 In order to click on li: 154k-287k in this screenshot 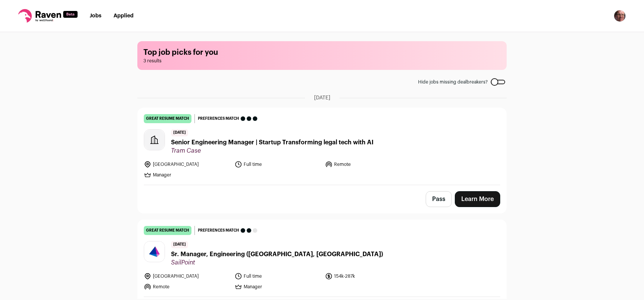, I will do `click(368, 276)`.